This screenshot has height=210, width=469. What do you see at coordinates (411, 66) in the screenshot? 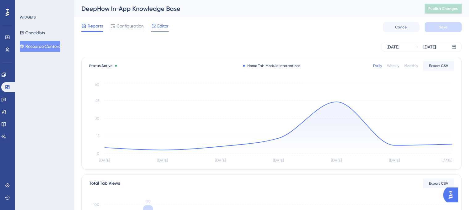
I see `div: Monthly` at bounding box center [411, 66].